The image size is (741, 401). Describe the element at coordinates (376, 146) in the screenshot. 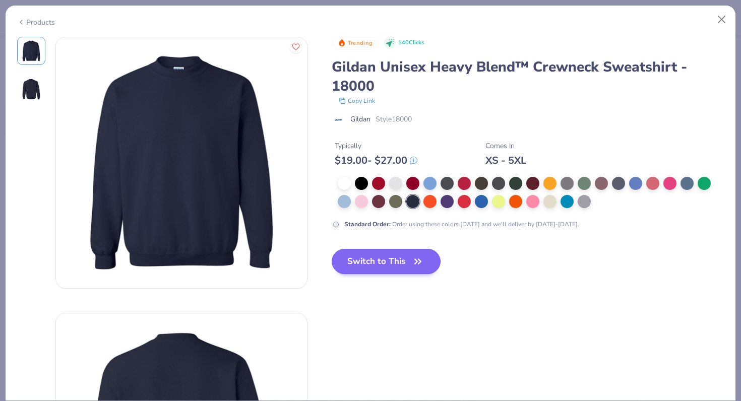

I see `div: Typically` at that location.